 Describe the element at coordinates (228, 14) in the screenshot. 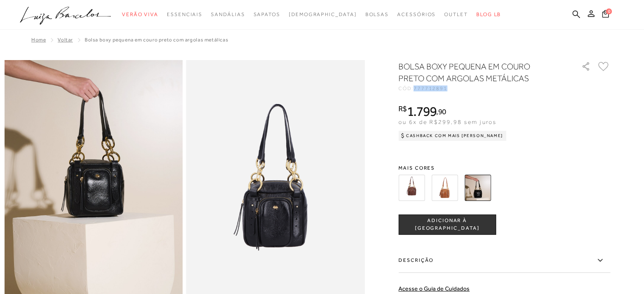

I see `span: Sandálias` at that location.